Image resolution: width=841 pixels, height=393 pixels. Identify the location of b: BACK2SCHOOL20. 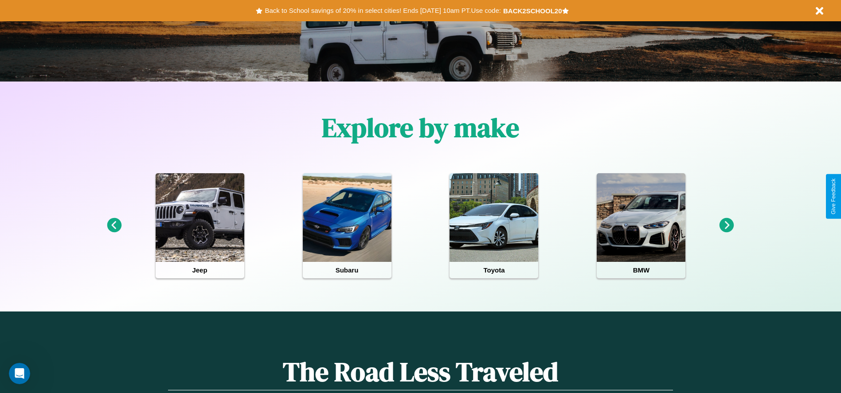
(532, 11).